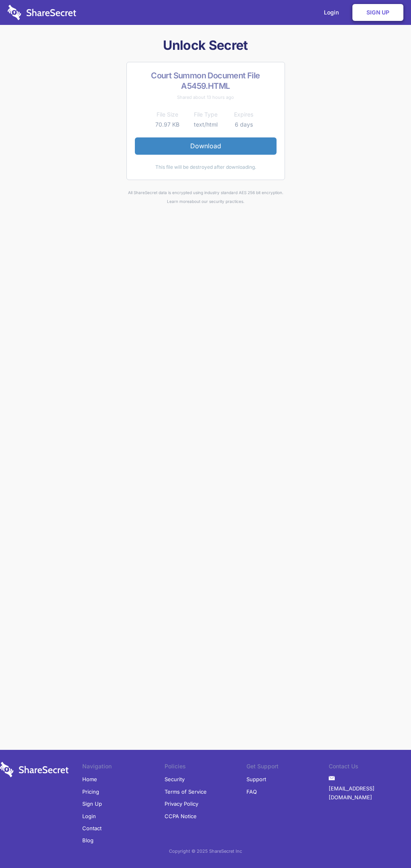  Describe the element at coordinates (89, 816) in the screenshot. I see `a: Login` at that location.